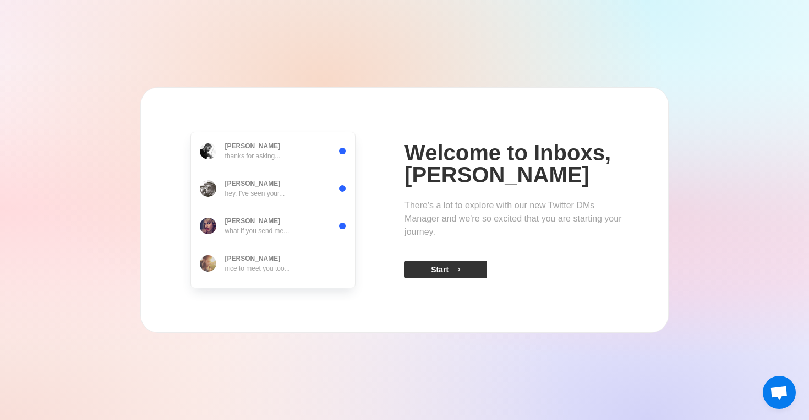  Describe the element at coordinates (514, 219) in the screenshot. I see `p: There's a lot to explore with our new Twitter DMs Manager and we're so excited that you are start...` at that location.